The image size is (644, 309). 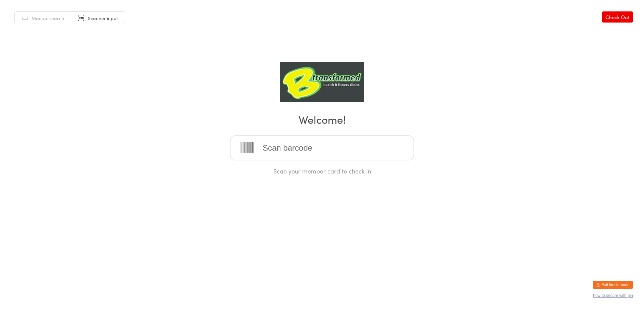 What do you see at coordinates (617, 17) in the screenshot?
I see `a: Check Out` at bounding box center [617, 17].